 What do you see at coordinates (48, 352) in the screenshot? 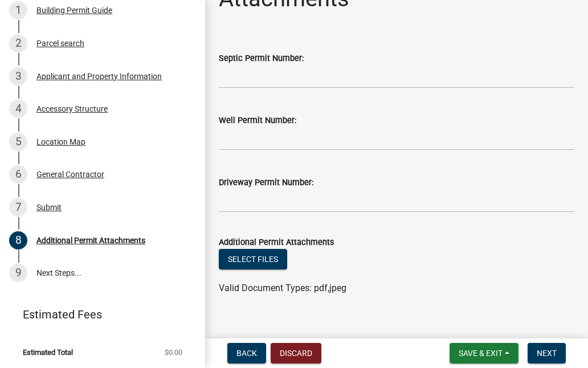
I see `span: Estimated Total` at bounding box center [48, 352].